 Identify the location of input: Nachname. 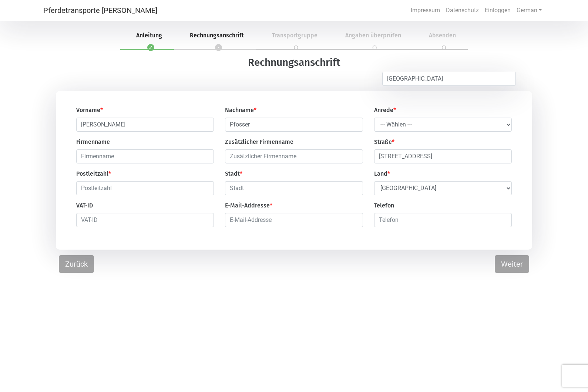
(294, 125).